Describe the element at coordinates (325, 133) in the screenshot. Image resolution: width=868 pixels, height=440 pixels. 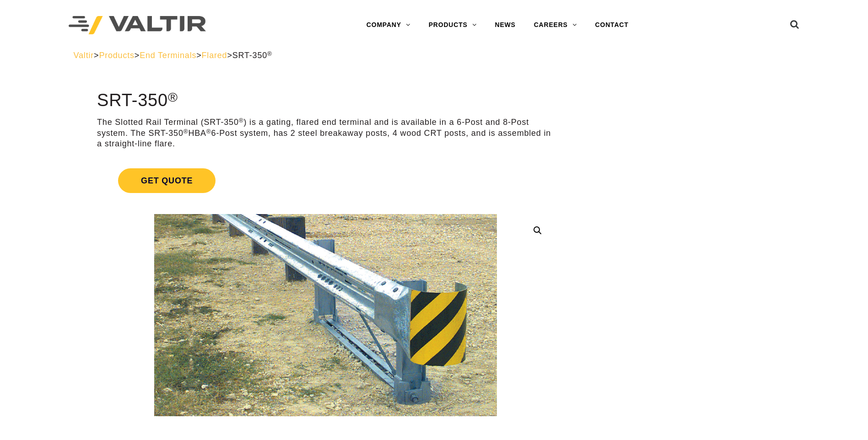
I see `p: The Slotted Rail Terminal (SRT-350 ) is a gating, flared end terminal and is available in a 6-Pos...` at that location.